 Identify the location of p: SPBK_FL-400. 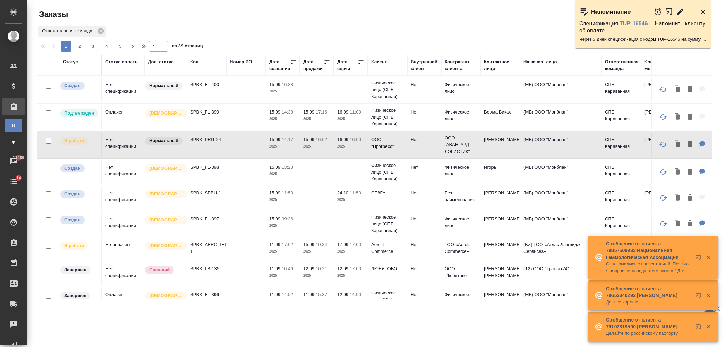
(207, 85).